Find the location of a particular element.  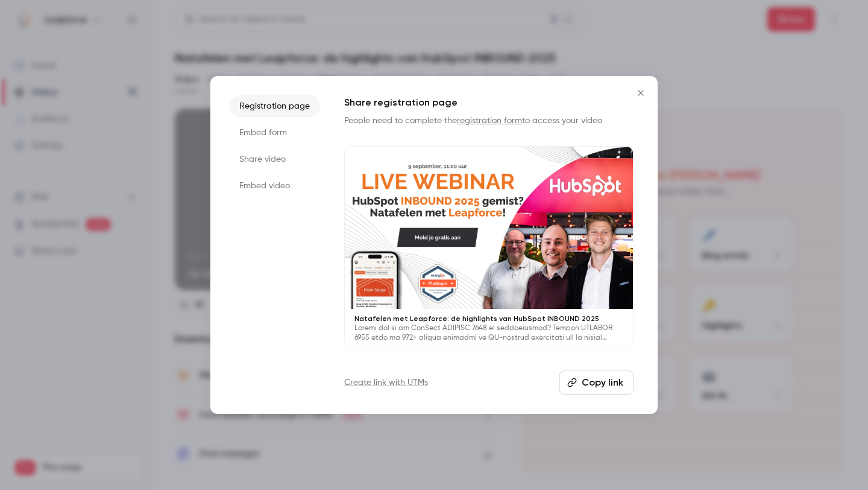

li: Embed form is located at coordinates (275, 133).